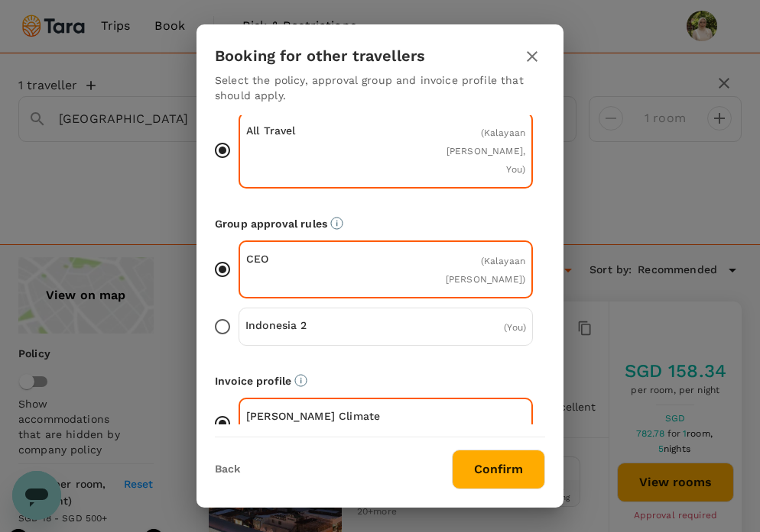  Describe the element at coordinates (380, 88) in the screenshot. I see `p: Select the policy, approval group and invoice profile that should apply.` at that location.